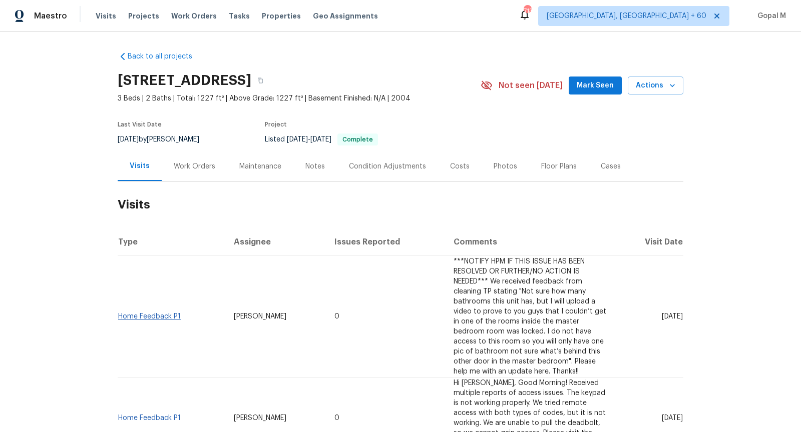  What do you see at coordinates (239, 16) in the screenshot?
I see `span: Tasks` at bounding box center [239, 16].